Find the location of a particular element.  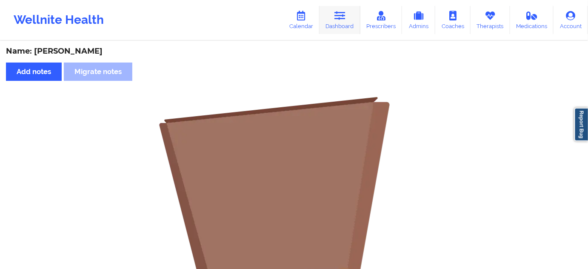

a: Medications is located at coordinates (532, 20).